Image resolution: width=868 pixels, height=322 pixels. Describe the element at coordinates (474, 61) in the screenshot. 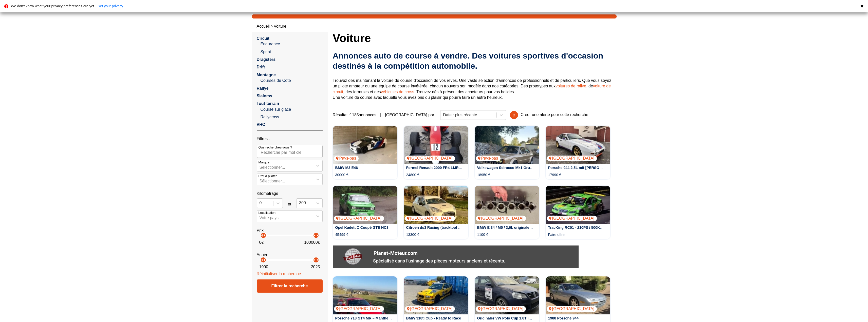

I see `h2: Annonces auto de course à vendre. Des voitures sportives d'occasion destinés à la compétition aut...` at that location.